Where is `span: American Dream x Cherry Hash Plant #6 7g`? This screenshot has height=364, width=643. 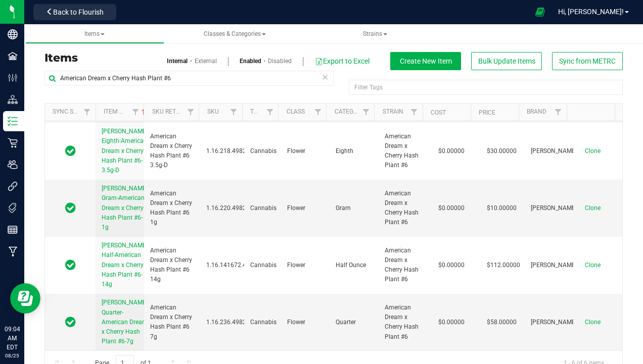 span: American Dream x Cherry Hash Plant #6 7g is located at coordinates (172, 322).